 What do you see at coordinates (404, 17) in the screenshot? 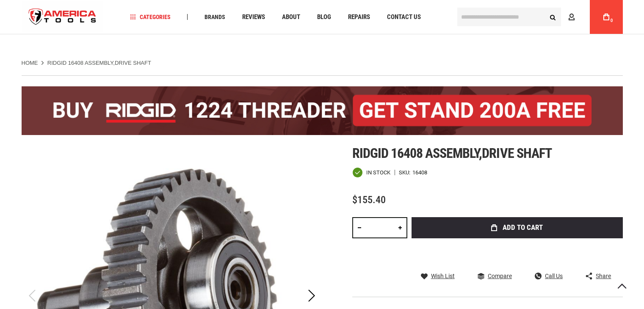
I see `a: Contact Us` at bounding box center [404, 17].